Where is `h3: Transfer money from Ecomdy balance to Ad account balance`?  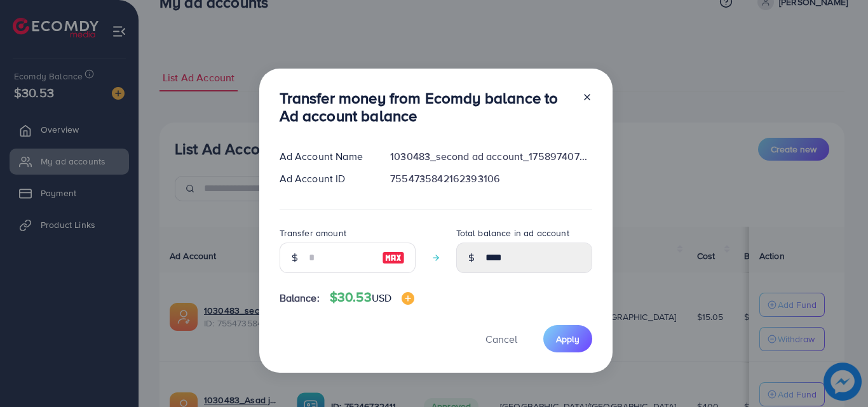 h3: Transfer money from Ecomdy balance to Ad account balance is located at coordinates (426, 107).